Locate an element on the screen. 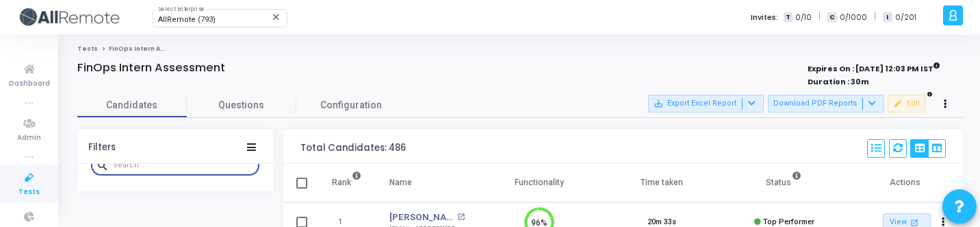 Image resolution: width=980 pixels, height=227 pixels. a: Tests is located at coordinates (87, 49).